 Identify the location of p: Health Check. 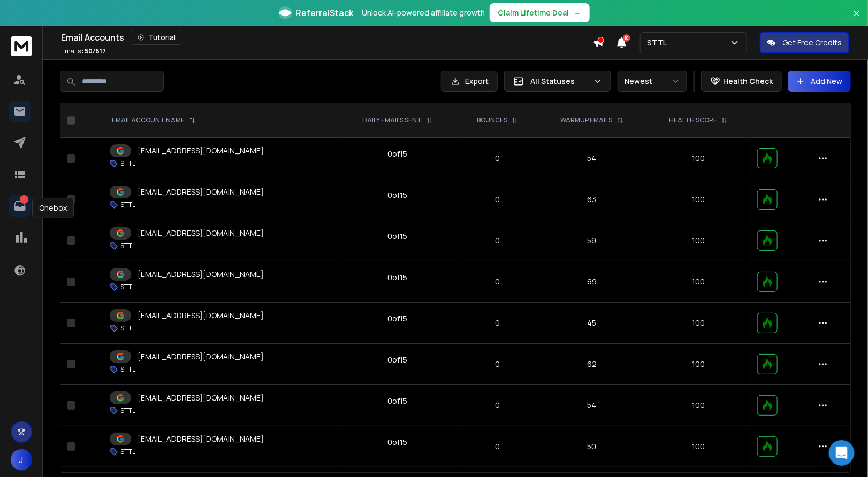
(747, 82).